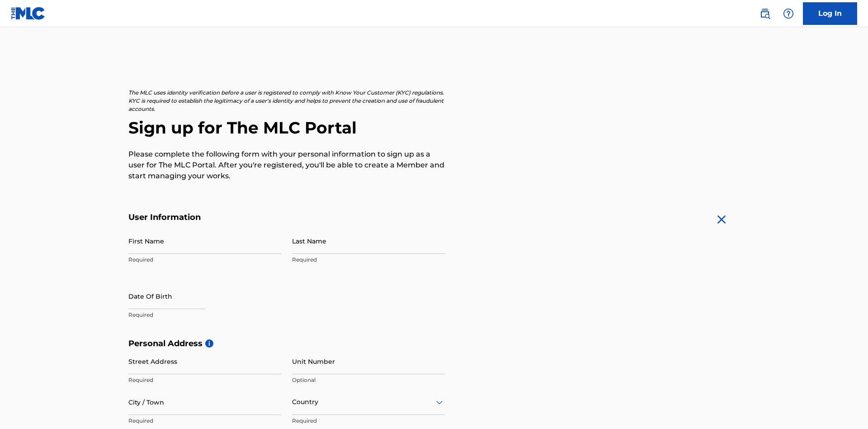 The width and height of the screenshot is (868, 429). Describe the element at coordinates (28, 13) in the screenshot. I see `img: MLC Logo` at that location.